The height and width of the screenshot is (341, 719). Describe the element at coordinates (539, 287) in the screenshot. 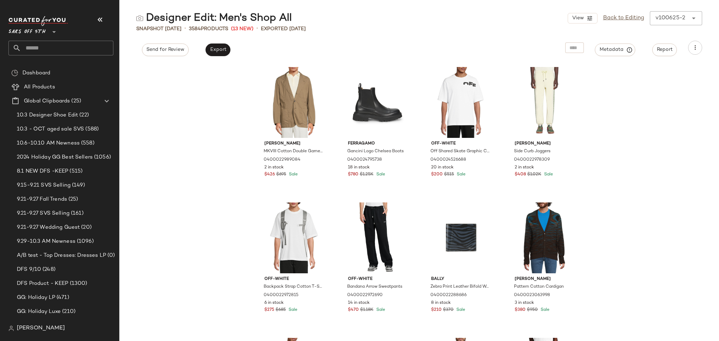

I see `span: Pattern Cotton Cardigan` at that location.